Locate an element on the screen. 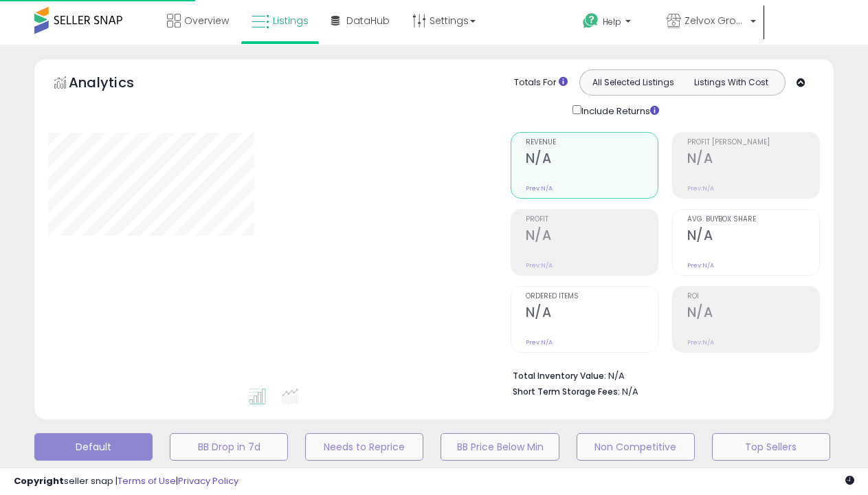  button: Top Sellers is located at coordinates (772, 447).